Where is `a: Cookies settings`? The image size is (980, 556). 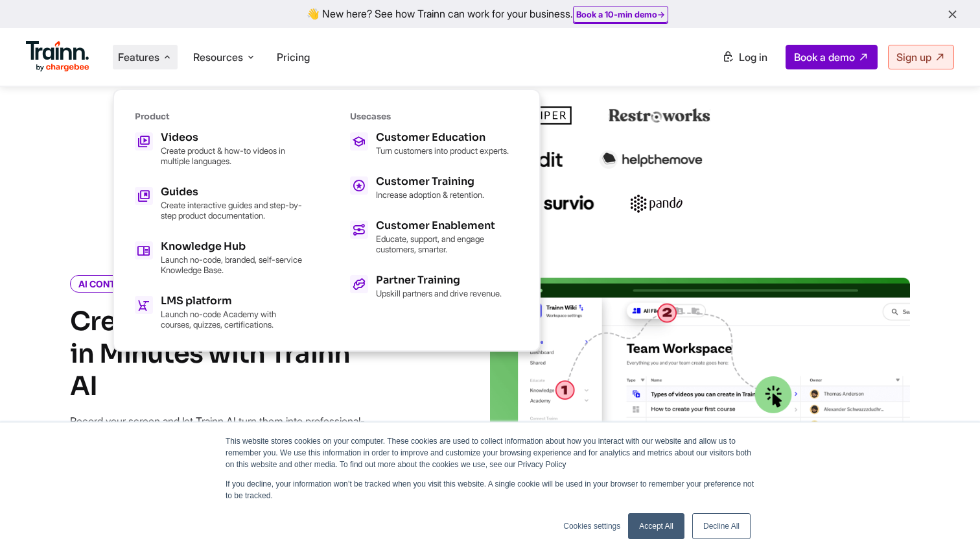
a: Cookies settings is located at coordinates (592, 526).